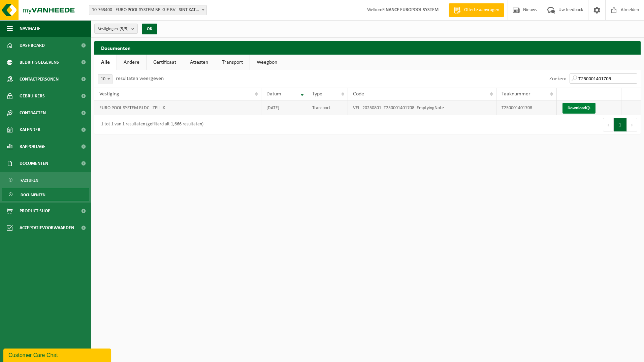 Image resolution: width=644 pixels, height=362 pixels. What do you see at coordinates (32, 96) in the screenshot?
I see `span: Gebruikers` at bounding box center [32, 96].